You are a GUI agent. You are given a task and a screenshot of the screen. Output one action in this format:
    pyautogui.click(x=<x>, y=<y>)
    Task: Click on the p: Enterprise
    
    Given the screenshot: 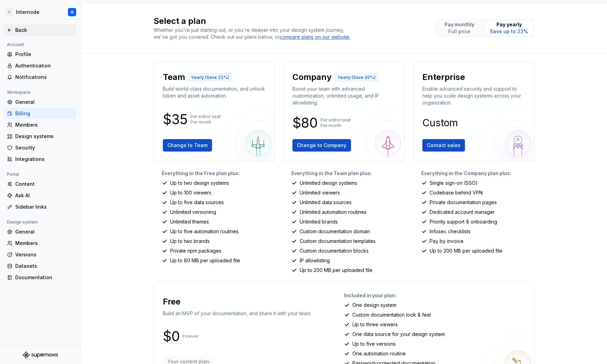 What is the action you would take?
    pyautogui.click(x=444, y=77)
    